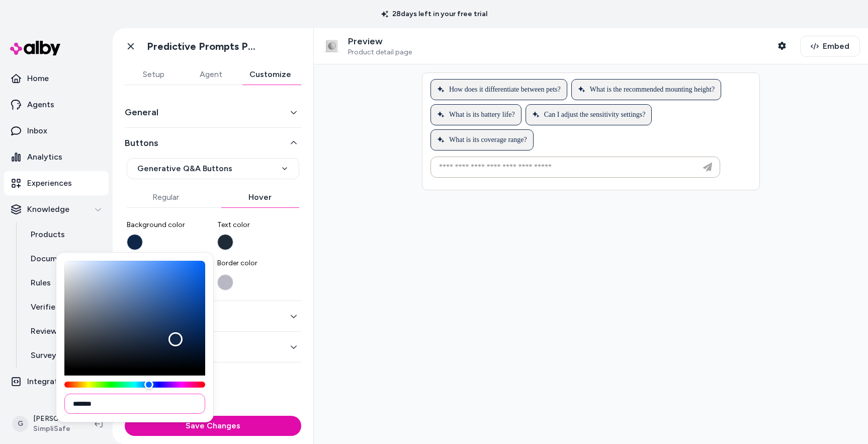 The image size is (868, 444). Describe the element at coordinates (259, 263) in the screenshot. I see `span: Border color` at that location.